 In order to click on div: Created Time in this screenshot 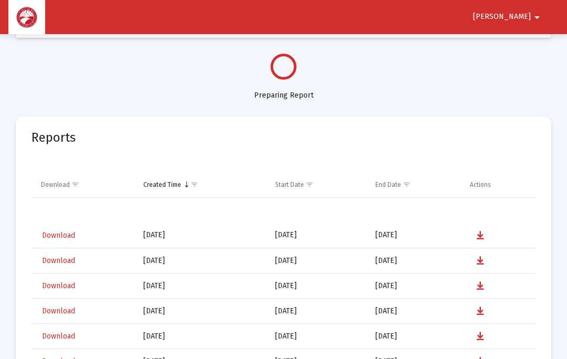, I will do `click(162, 185)`.